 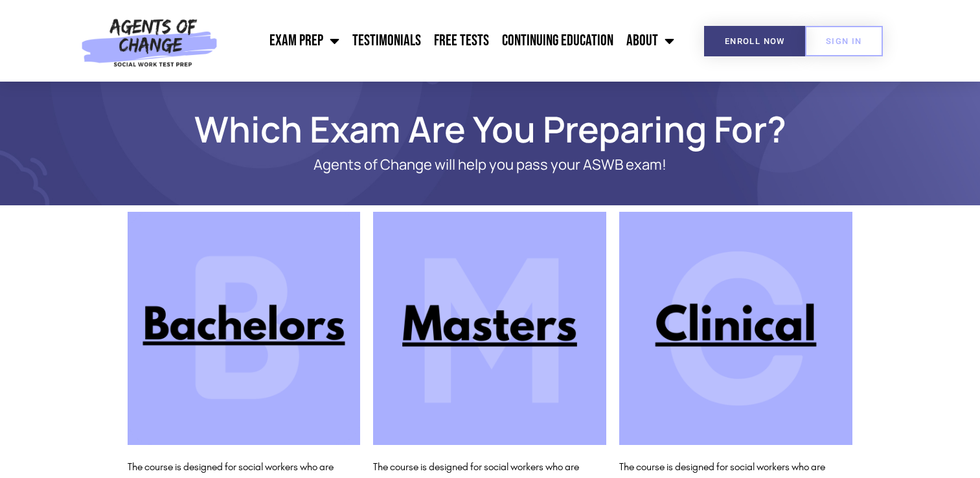 What do you see at coordinates (461, 41) in the screenshot?
I see `a: Free Tests` at bounding box center [461, 41].